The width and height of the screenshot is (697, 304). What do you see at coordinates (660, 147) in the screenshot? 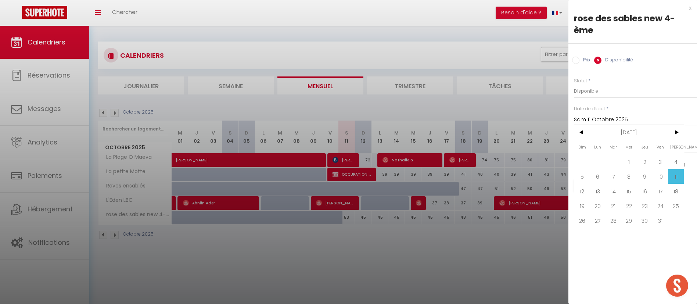
I see `span: Ven` at bounding box center [660, 147].